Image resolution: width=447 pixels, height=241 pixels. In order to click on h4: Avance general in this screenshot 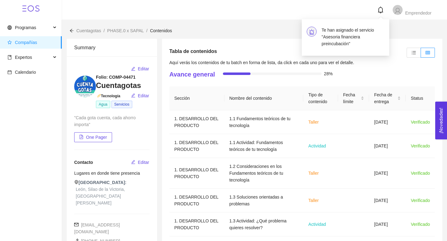, I will do `click(192, 74)`.